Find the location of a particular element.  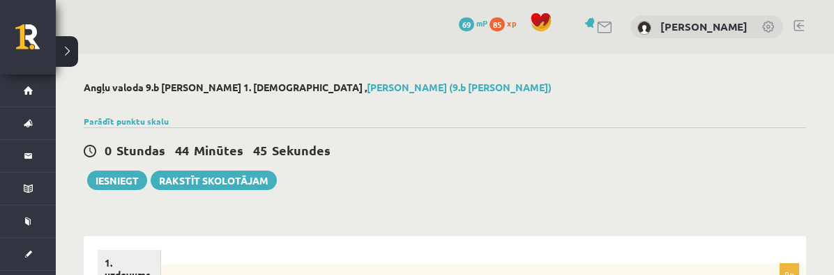

img: Ņikita Morozovs is located at coordinates (644, 28).